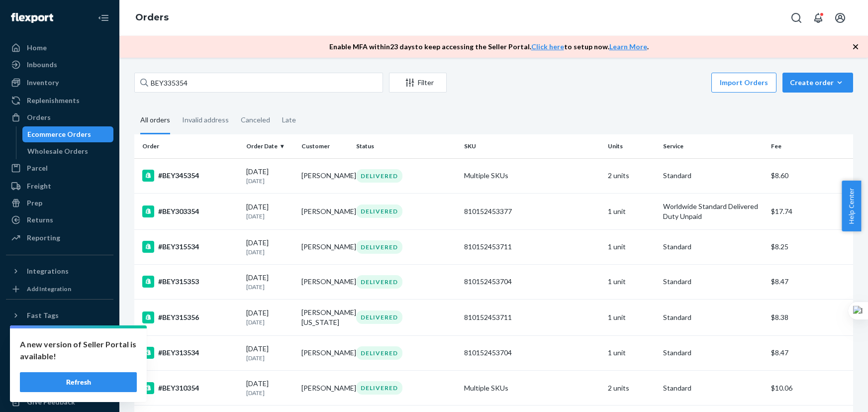  I want to click on th: Units, so click(631, 146).